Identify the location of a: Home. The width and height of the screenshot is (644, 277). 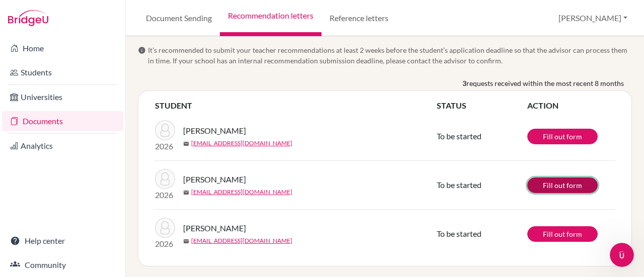
(62, 48).